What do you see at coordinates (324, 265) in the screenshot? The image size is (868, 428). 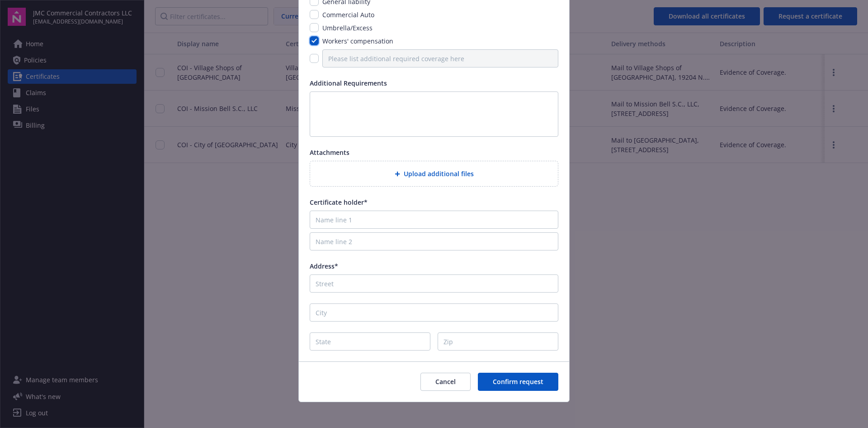 I see `span: Address*` at bounding box center [324, 265].